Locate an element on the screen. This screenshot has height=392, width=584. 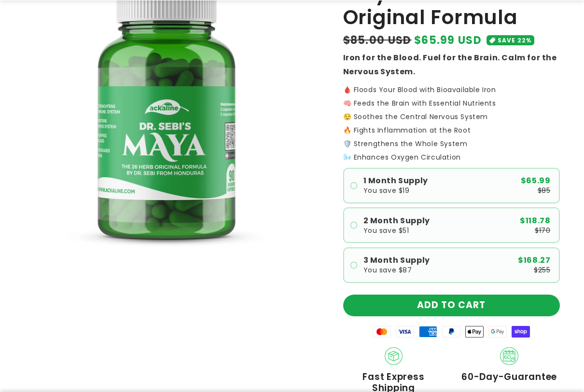
span: 3 Month Supply is located at coordinates (397, 260).